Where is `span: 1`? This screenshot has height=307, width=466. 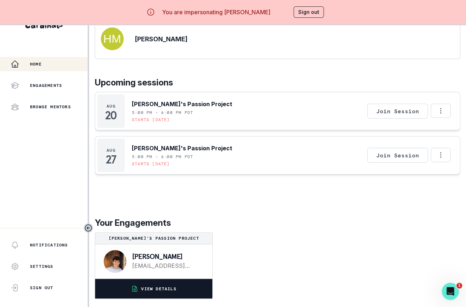 span: 1 is located at coordinates (459, 286).